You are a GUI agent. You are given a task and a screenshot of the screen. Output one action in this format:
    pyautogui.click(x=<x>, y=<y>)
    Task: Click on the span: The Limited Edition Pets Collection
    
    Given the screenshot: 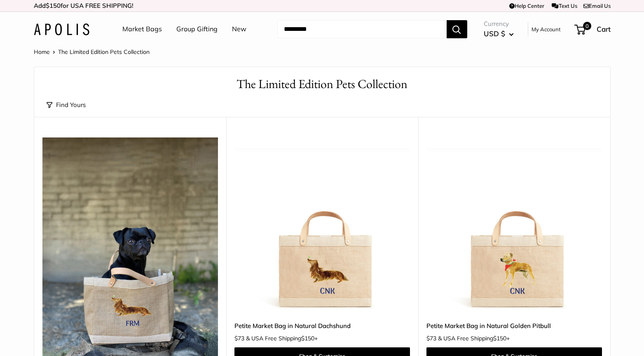 What is the action you would take?
    pyautogui.click(x=104, y=52)
    